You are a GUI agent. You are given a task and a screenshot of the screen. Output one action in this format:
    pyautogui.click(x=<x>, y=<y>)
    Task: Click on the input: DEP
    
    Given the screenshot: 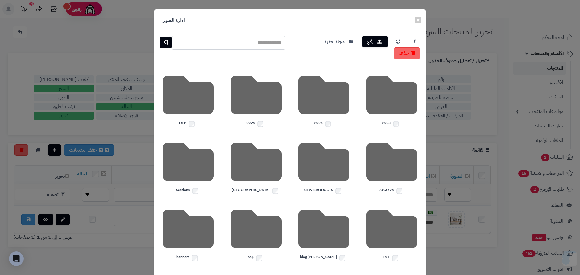 What is the action you would take?
    pyautogui.click(x=192, y=124)
    